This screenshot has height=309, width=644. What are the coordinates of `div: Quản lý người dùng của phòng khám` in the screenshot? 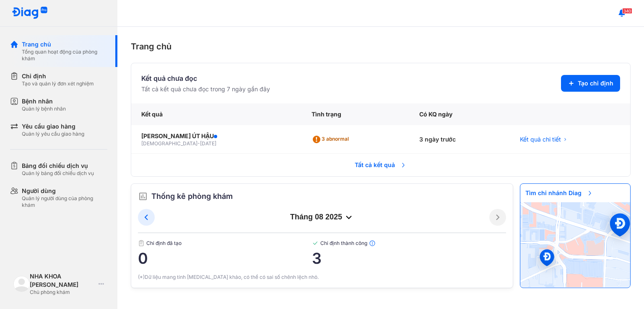 It's located at (65, 202).